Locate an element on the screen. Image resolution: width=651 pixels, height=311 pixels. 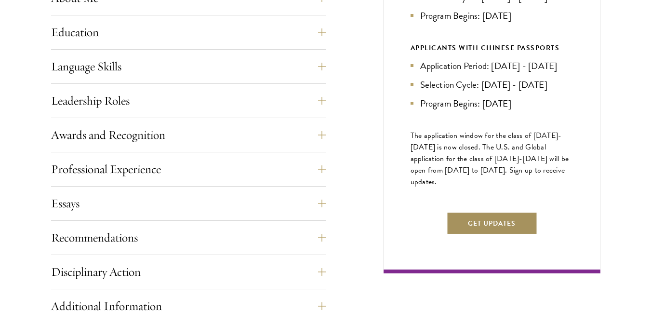
div: APPLICANTS WITH CHINESE PASSPORTS is located at coordinates (492, 48).